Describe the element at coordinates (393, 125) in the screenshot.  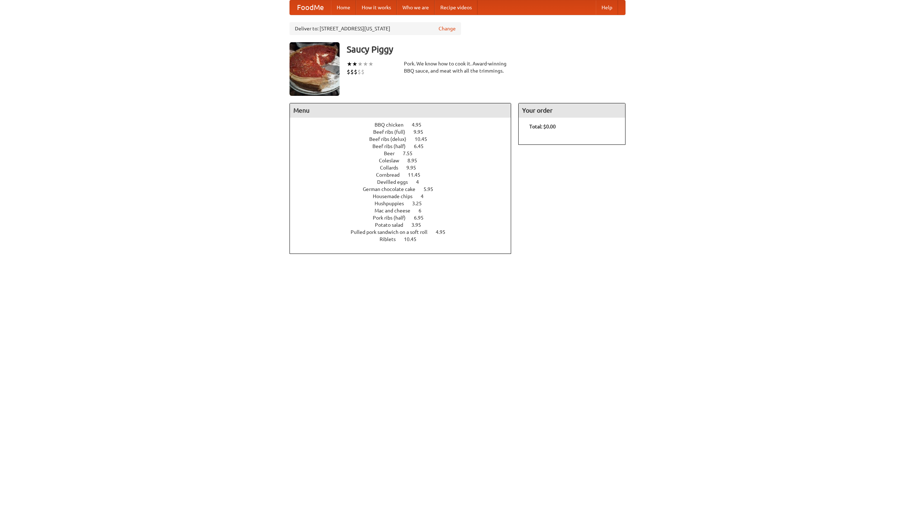
I see `span: BBQ chicken` at that location.